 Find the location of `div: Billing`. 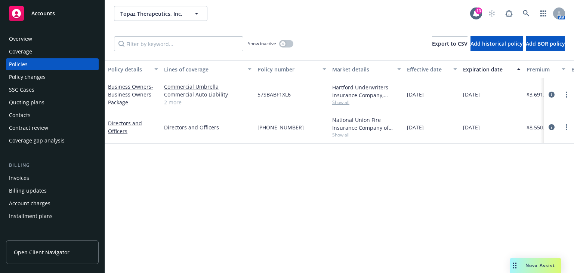

div: Billing is located at coordinates (52, 165).